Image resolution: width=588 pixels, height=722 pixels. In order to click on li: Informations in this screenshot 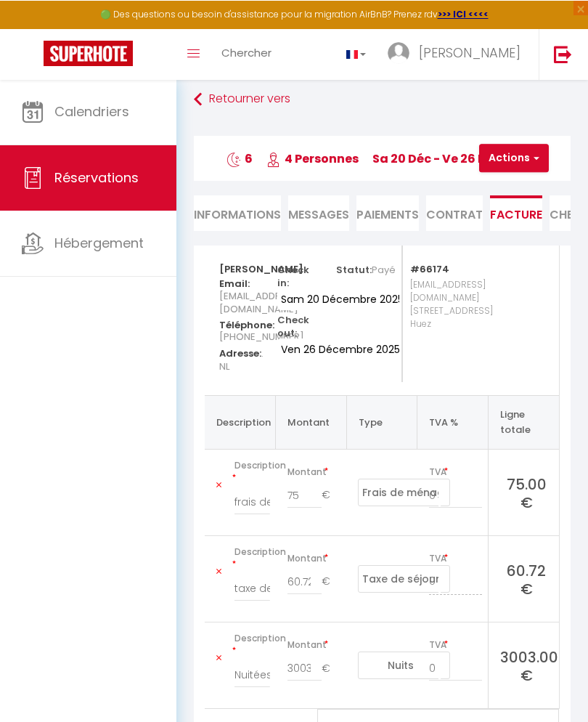, I will do `click(237, 212)`.